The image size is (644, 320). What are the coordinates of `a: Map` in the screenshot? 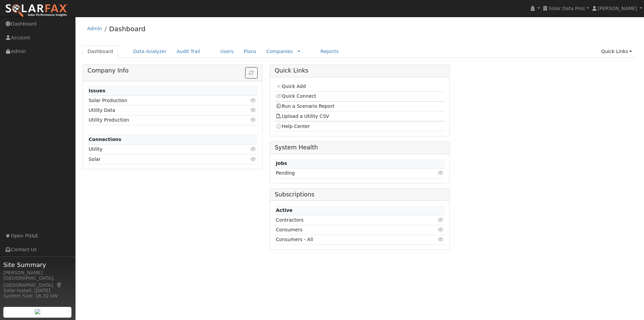 It's located at (60, 285).